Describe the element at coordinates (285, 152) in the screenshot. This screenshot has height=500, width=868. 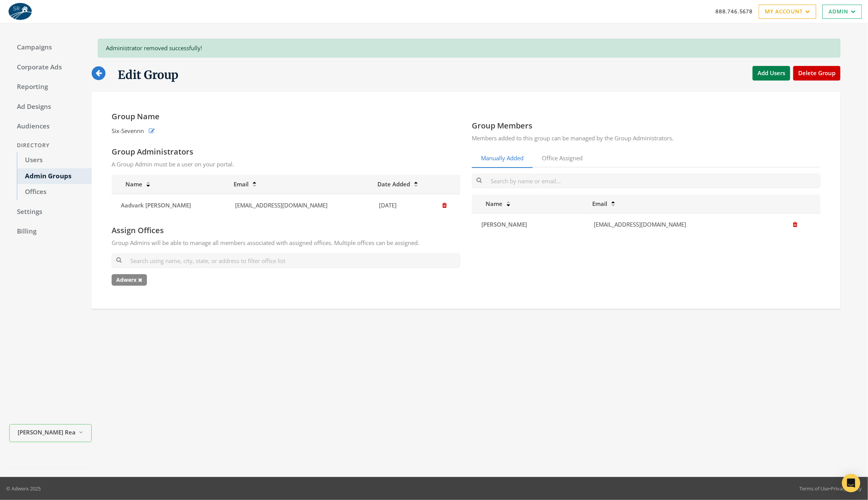
I see `h4: Group Administrators` at that location.